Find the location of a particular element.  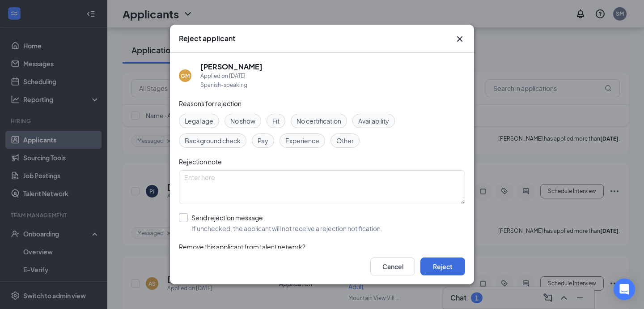

div: GM is located at coordinates (185, 75).